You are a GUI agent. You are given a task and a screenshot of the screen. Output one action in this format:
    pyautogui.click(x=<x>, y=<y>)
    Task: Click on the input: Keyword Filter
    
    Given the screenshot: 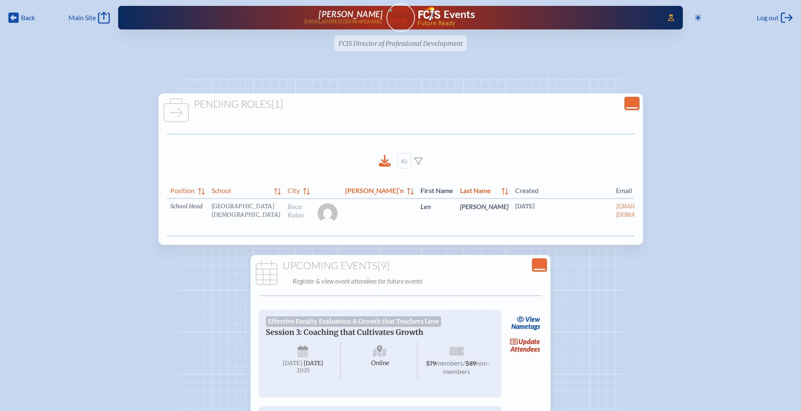 What is the action you would take?
    pyautogui.click(x=404, y=161)
    